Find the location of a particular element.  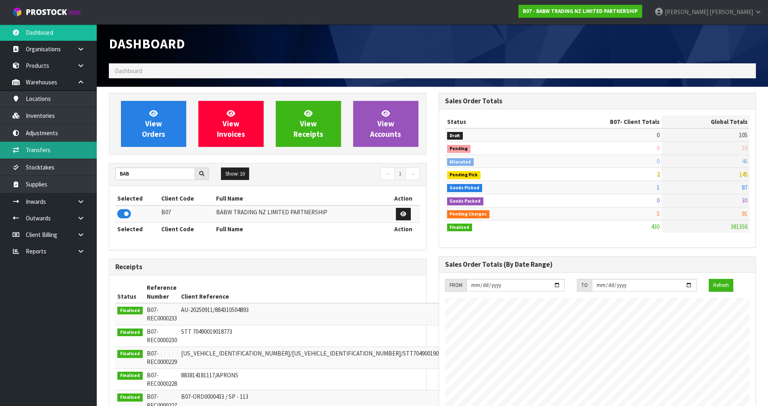

span: Goods Packed is located at coordinates (465, 201).